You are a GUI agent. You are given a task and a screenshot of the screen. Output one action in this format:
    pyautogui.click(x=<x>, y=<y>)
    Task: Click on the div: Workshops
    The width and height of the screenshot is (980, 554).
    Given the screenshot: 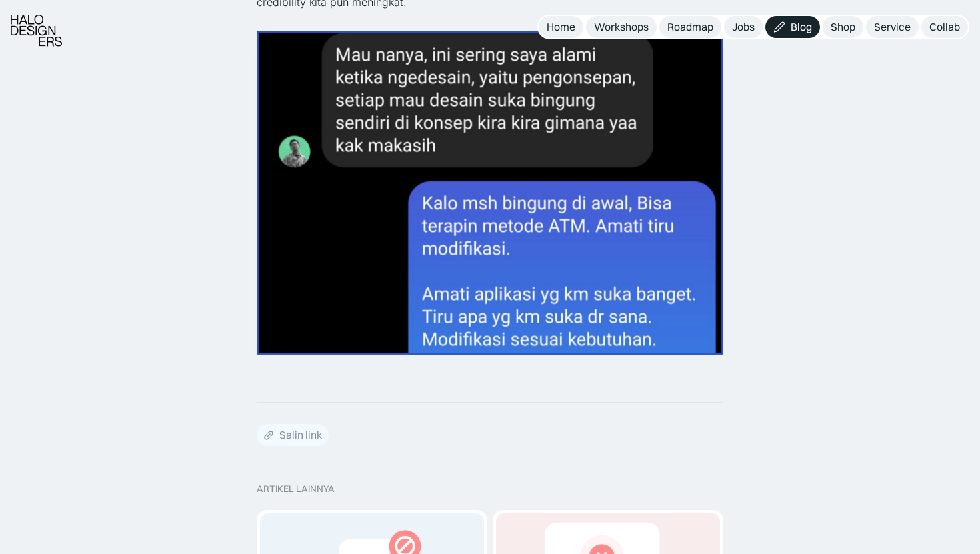 What is the action you would take?
    pyautogui.click(x=621, y=27)
    